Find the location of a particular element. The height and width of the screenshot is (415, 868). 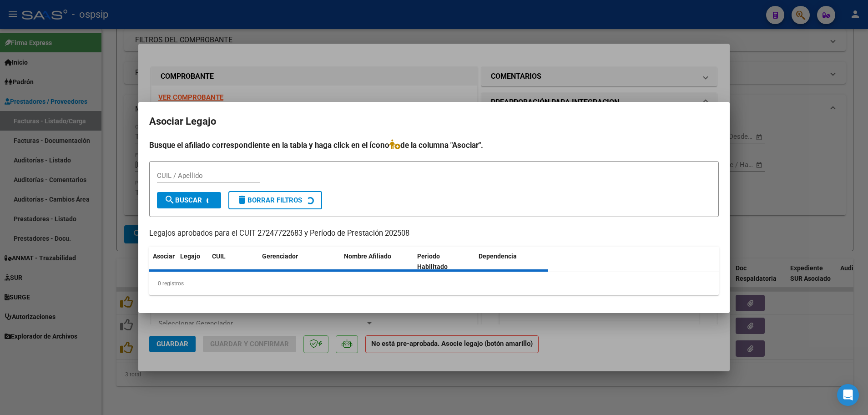

span: CUIL is located at coordinates (219, 256).